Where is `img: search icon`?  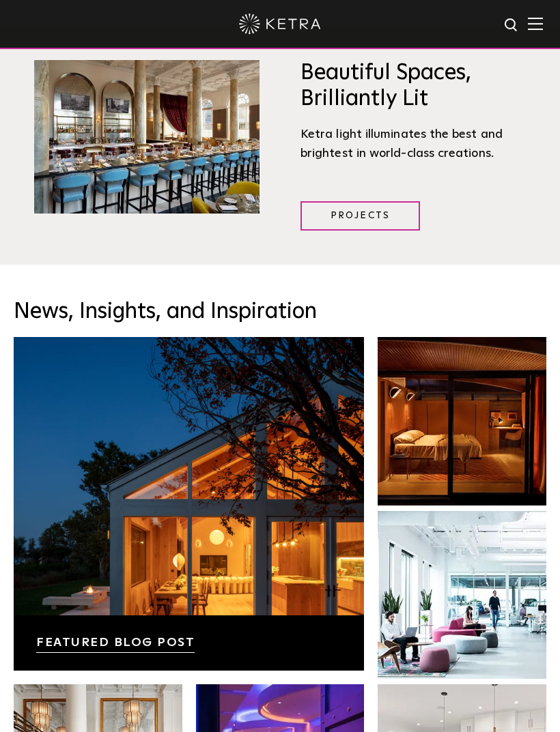 img: search icon is located at coordinates (511, 25).